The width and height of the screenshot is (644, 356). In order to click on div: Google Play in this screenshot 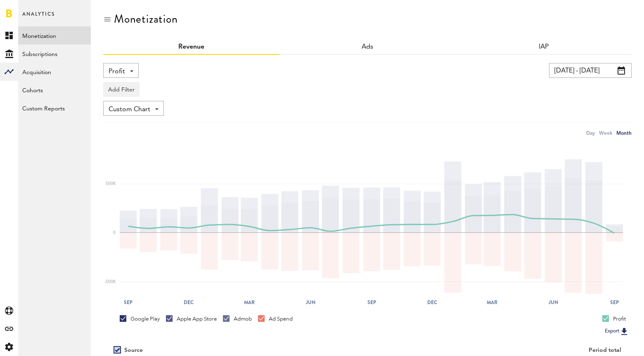, I will do `click(140, 319)`.